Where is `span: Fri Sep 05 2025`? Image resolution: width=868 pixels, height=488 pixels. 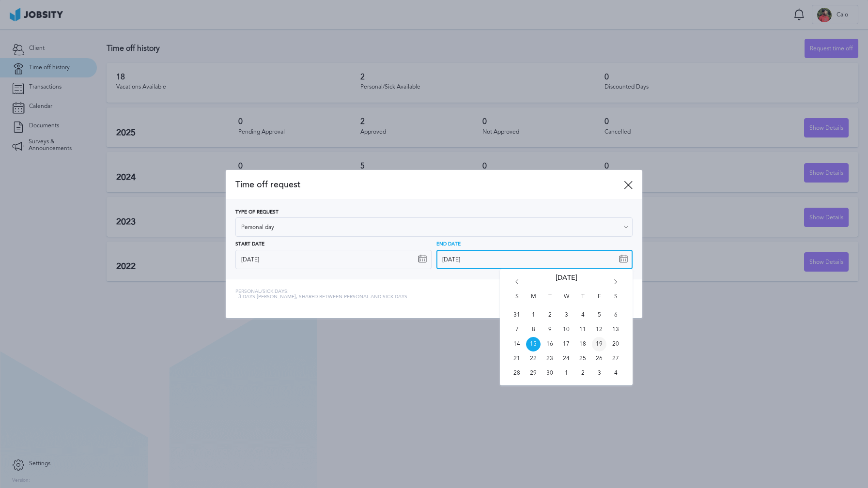
span: Fri Sep 05 2025 is located at coordinates (599, 315).